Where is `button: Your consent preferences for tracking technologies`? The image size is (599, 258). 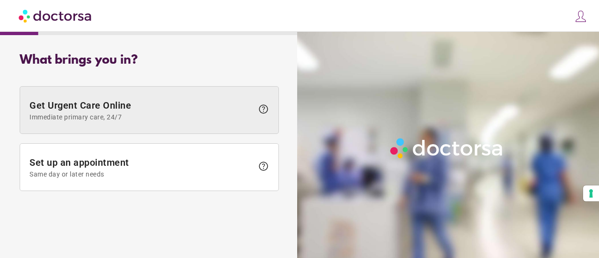 button: Your consent preferences for tracking technologies is located at coordinates (591, 193).